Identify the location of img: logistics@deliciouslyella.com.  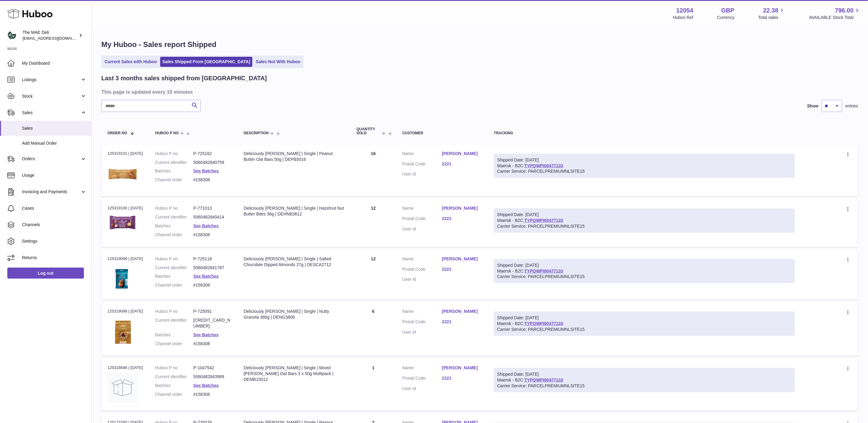
(12, 36).